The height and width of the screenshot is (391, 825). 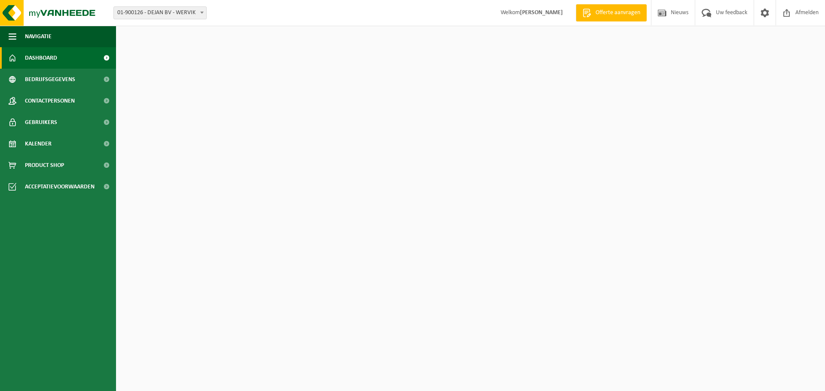 I want to click on span: Navigatie, so click(x=38, y=37).